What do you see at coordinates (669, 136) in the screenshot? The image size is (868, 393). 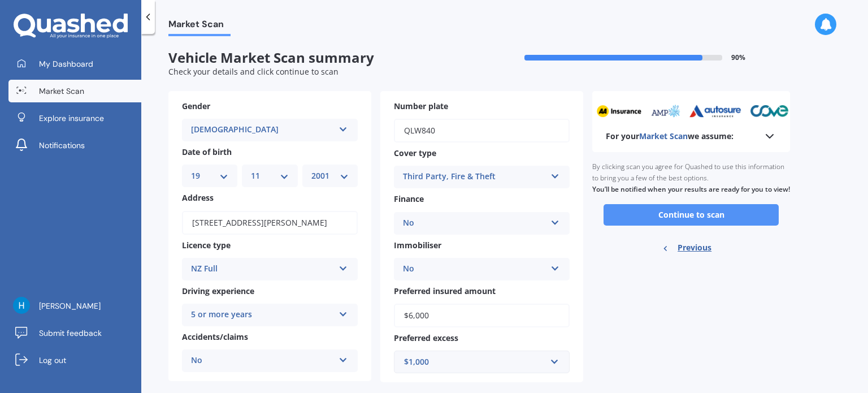 I see `b: For your we assume:` at bounding box center [669, 136].